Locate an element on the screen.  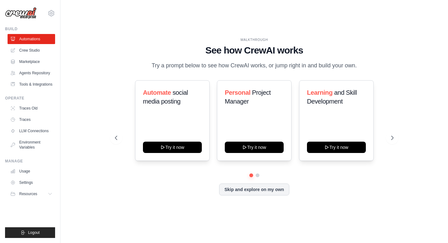
a: Tools & Integrations is located at coordinates (31, 84).